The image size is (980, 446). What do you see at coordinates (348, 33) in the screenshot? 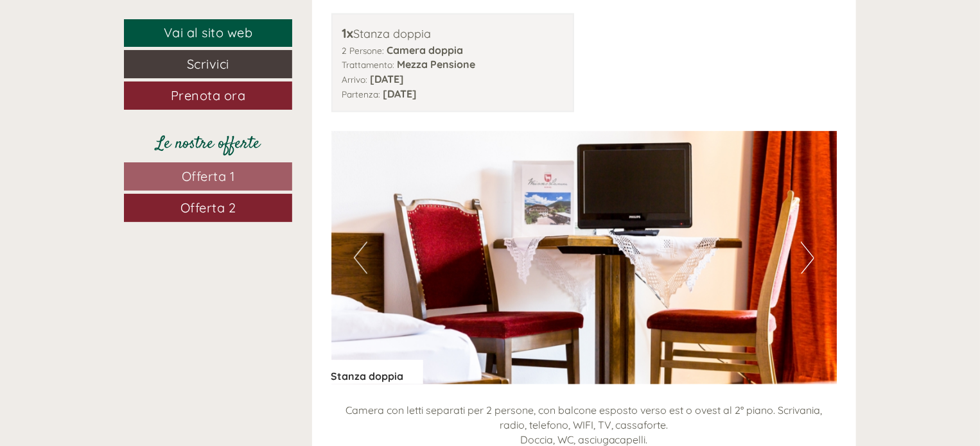
I see `b: 1x` at bounding box center [348, 33].